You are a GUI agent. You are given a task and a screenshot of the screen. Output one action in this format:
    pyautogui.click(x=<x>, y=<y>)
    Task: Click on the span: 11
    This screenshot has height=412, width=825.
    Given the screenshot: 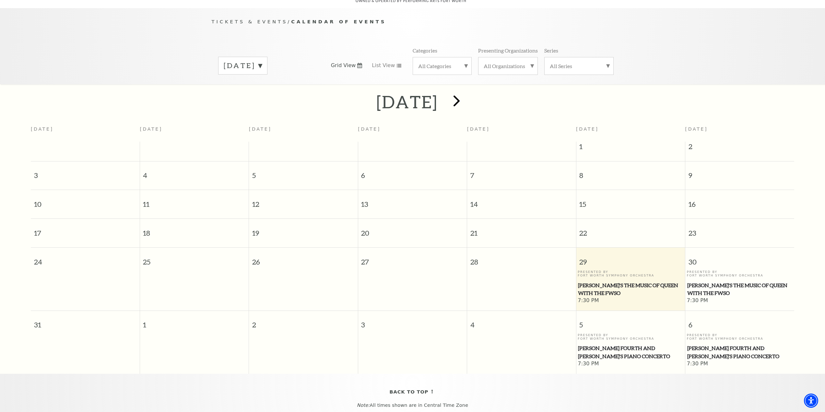 What is the action you would take?
    pyautogui.click(x=194, y=201)
    